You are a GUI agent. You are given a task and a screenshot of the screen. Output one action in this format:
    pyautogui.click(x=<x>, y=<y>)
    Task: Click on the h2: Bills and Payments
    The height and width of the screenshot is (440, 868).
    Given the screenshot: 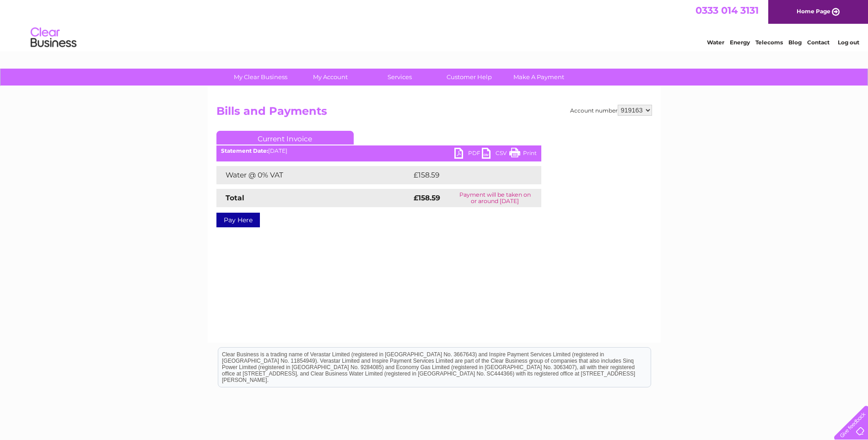 What is the action you would take?
    pyautogui.click(x=434, y=113)
    